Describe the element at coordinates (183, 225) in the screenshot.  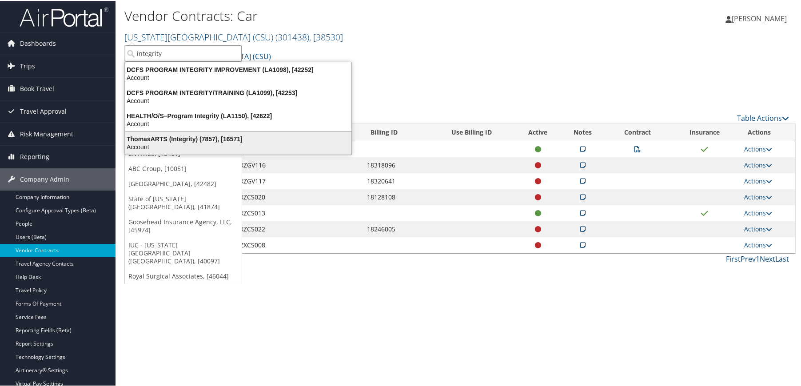
I see `a: Goosehead Insurance Agency, LLC, [45974]` at that location.